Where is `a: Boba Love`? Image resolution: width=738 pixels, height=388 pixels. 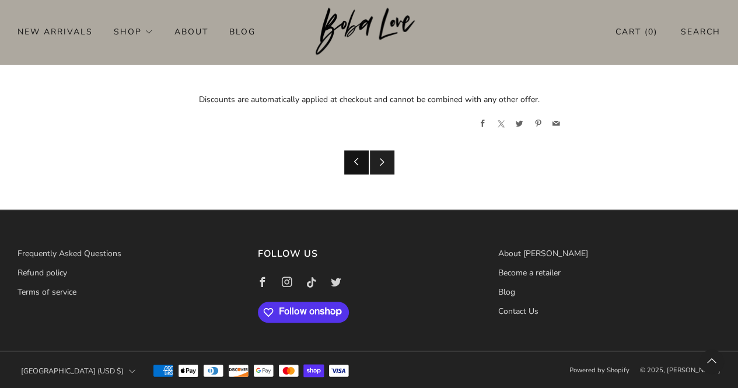
a: Boba Love is located at coordinates (368, 31).